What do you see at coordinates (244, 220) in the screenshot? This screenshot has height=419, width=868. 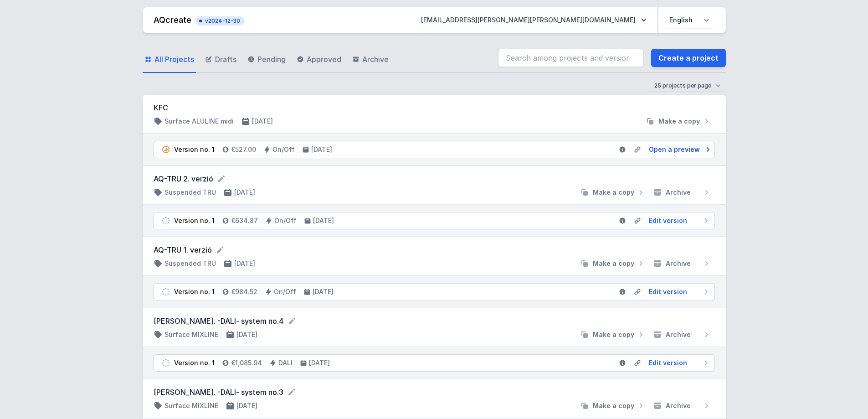 I see `h4: €634.87` at bounding box center [244, 220].